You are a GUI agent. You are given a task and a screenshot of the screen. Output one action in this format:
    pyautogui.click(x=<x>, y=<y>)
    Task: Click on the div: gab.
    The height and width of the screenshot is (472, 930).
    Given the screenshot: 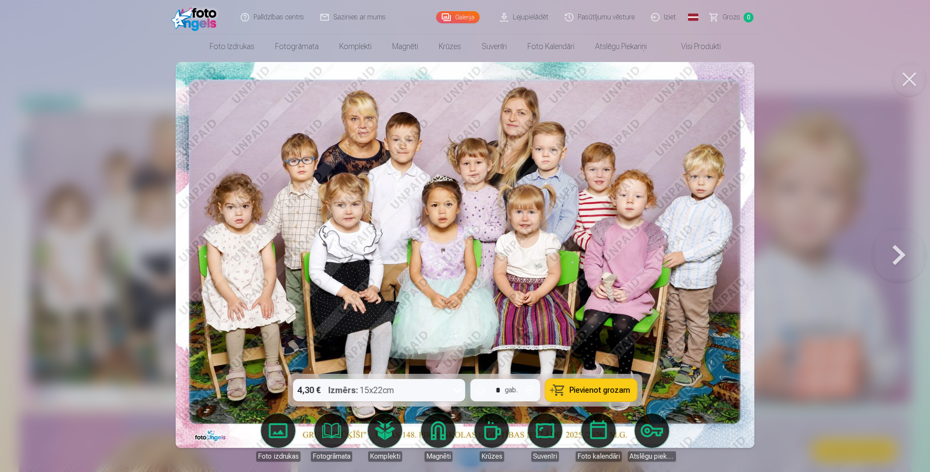 What is the action you would take?
    pyautogui.click(x=511, y=390)
    